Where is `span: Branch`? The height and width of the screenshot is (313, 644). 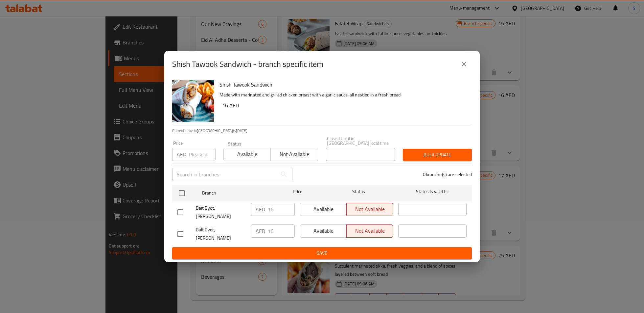 span: Branch is located at coordinates (236, 193).